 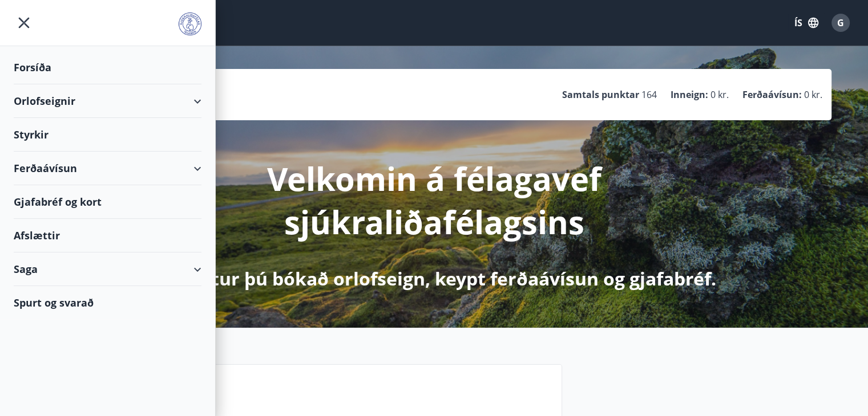 What do you see at coordinates (107, 101) in the screenshot?
I see `div: Orlofseignir` at bounding box center [107, 101].